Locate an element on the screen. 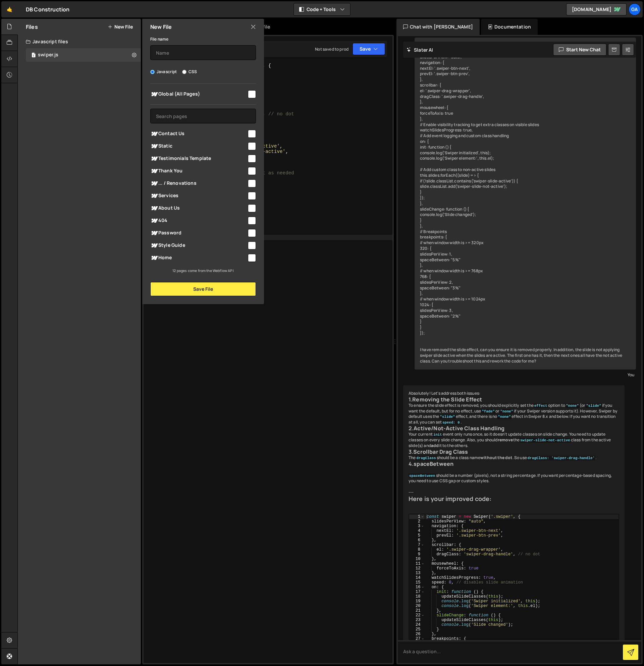  h2: Files is located at coordinates (32, 27).